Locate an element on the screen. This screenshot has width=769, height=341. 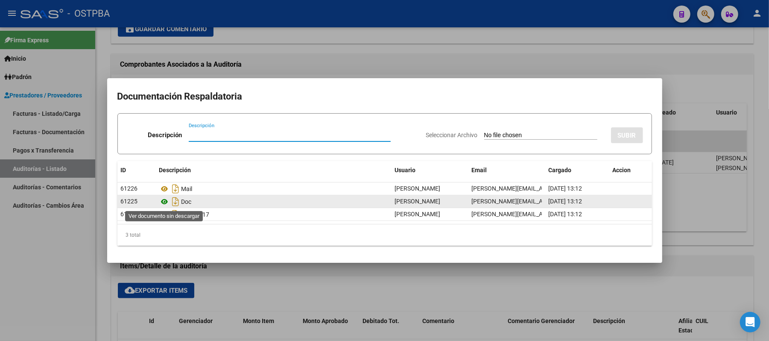
span: 61224 is located at coordinates (129, 214).